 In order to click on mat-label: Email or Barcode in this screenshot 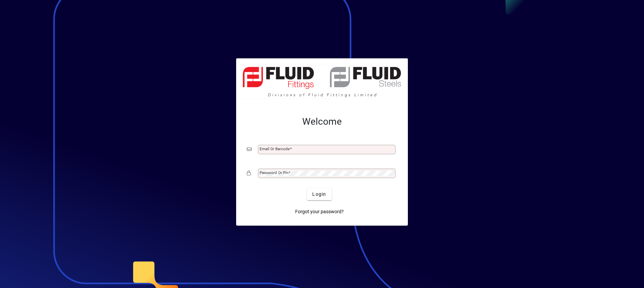, I will do `click(275, 149)`.